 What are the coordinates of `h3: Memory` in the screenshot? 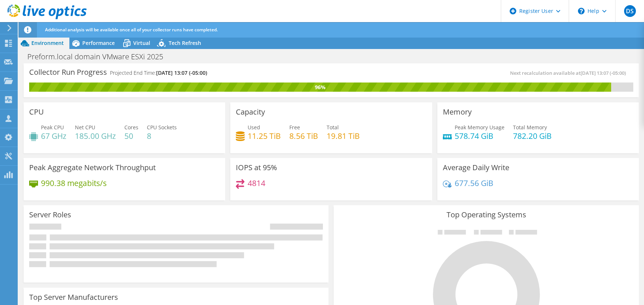 It's located at (457, 112).